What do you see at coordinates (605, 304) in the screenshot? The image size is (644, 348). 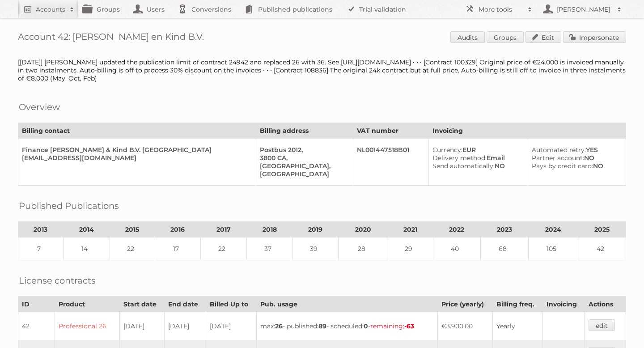 I see `th: Actions` at bounding box center [605, 304].